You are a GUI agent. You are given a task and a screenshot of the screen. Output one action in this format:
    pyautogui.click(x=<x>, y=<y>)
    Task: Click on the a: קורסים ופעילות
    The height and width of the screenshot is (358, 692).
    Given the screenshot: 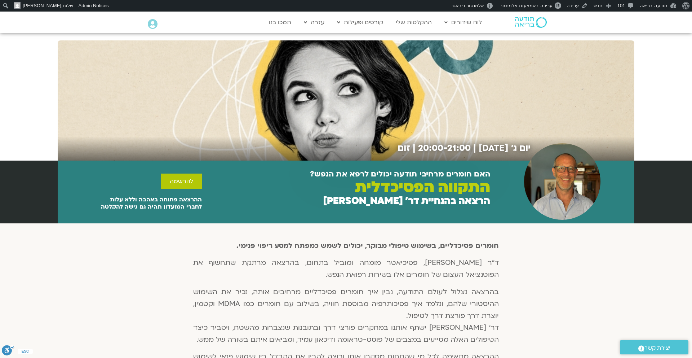 What is the action you would take?
    pyautogui.click(x=360, y=22)
    